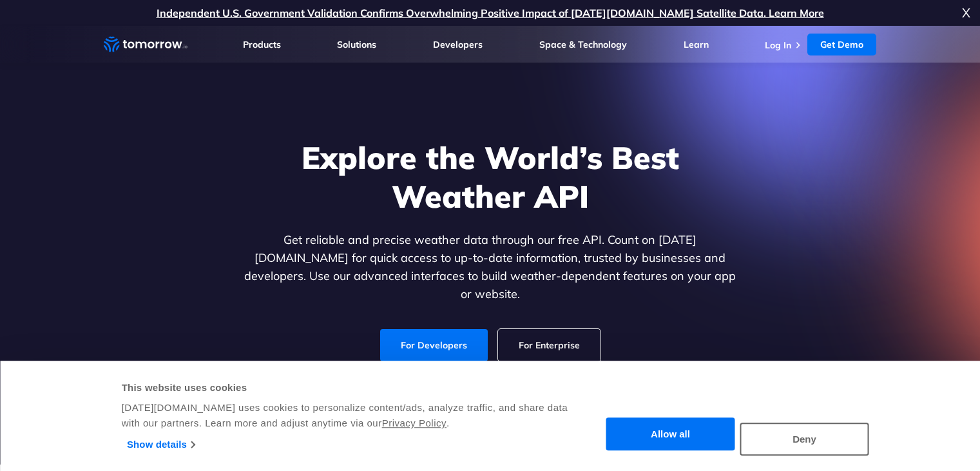 The width and height of the screenshot is (980, 471). Describe the element at coordinates (583, 45) in the screenshot. I see `a: Space & Technology` at that location.